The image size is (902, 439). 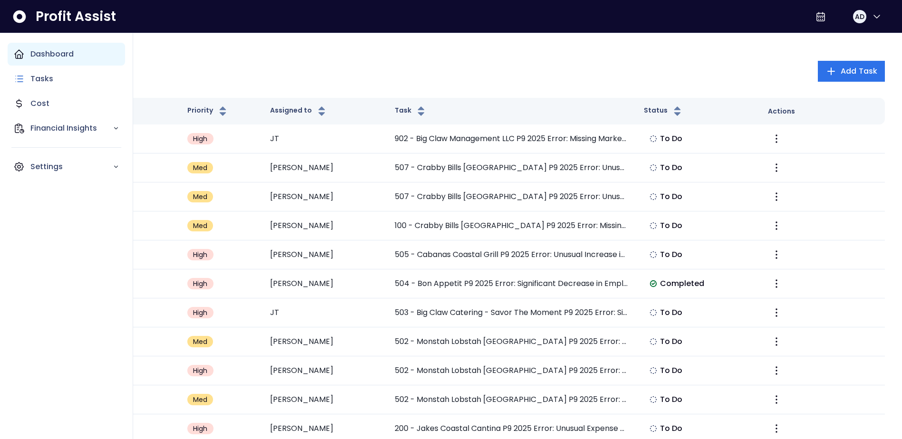 What do you see at coordinates (52, 54) in the screenshot?
I see `p: Dashboard` at bounding box center [52, 54].